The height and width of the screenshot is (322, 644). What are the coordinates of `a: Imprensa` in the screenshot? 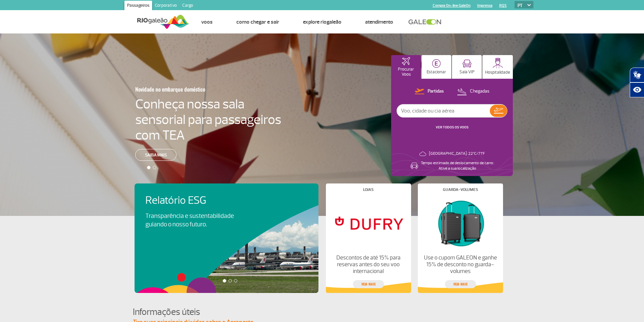 It's located at (485, 6).